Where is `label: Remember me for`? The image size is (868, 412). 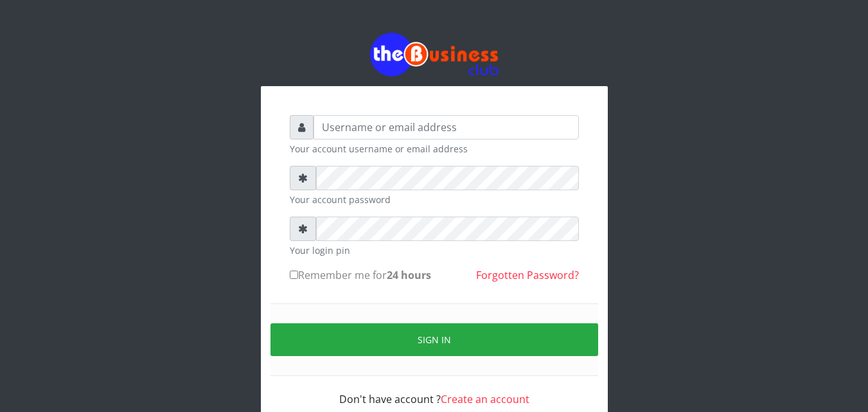 label: Remember me for is located at coordinates (360, 276).